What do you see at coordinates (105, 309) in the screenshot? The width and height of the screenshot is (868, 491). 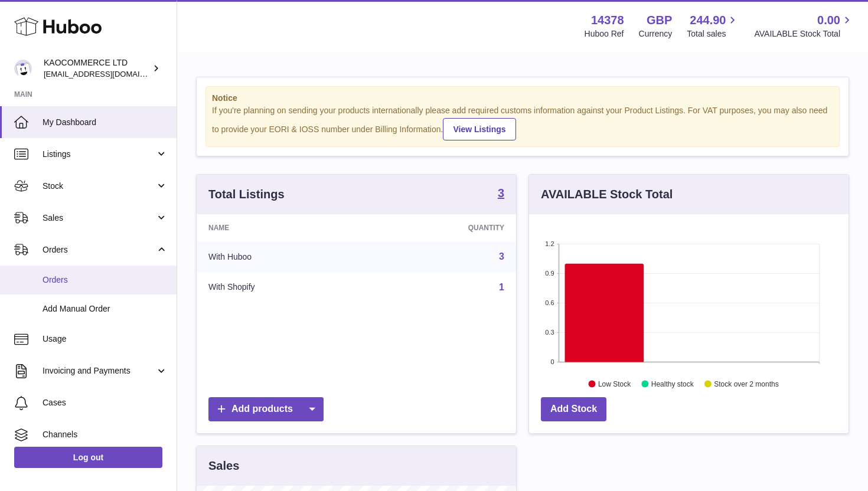 I see `span: Add Manual Order` at bounding box center [105, 309].